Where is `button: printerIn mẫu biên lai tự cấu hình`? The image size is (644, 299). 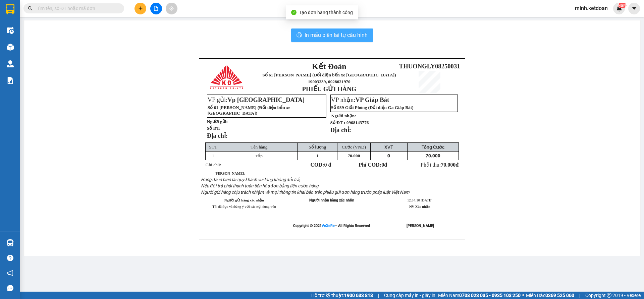 button: printerIn mẫu biên lai tự cấu hình is located at coordinates (332, 35).